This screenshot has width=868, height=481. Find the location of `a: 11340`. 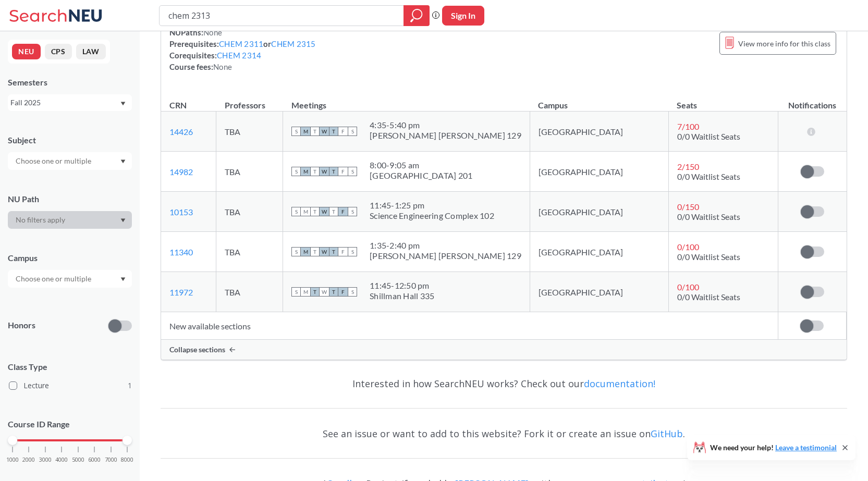

a: 11340 is located at coordinates (181, 252).